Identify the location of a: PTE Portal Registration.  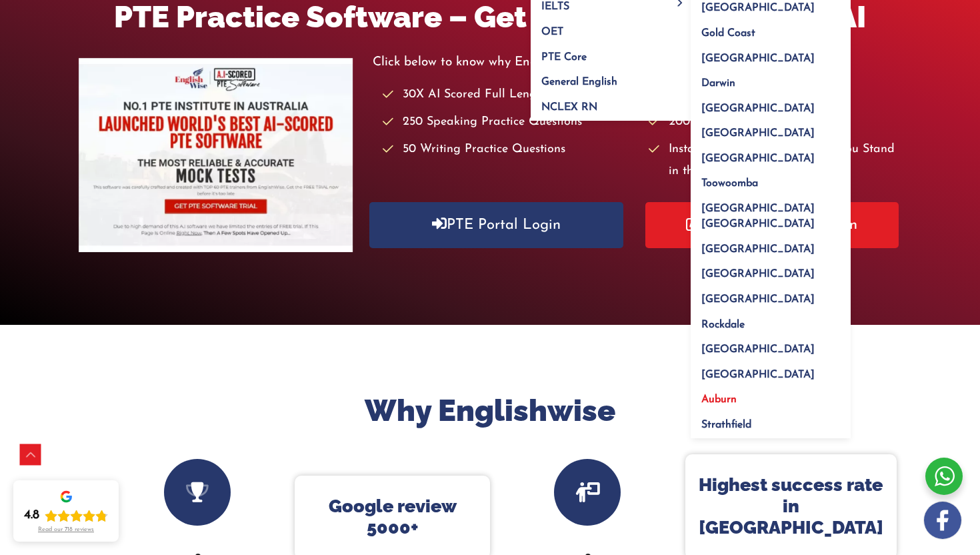
(772, 225).